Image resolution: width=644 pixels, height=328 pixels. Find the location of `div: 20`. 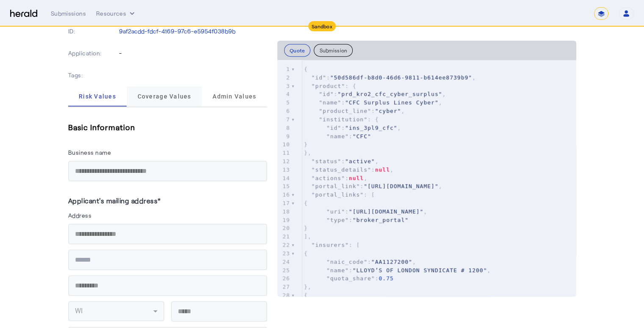

div: 20 is located at coordinates (284, 228).